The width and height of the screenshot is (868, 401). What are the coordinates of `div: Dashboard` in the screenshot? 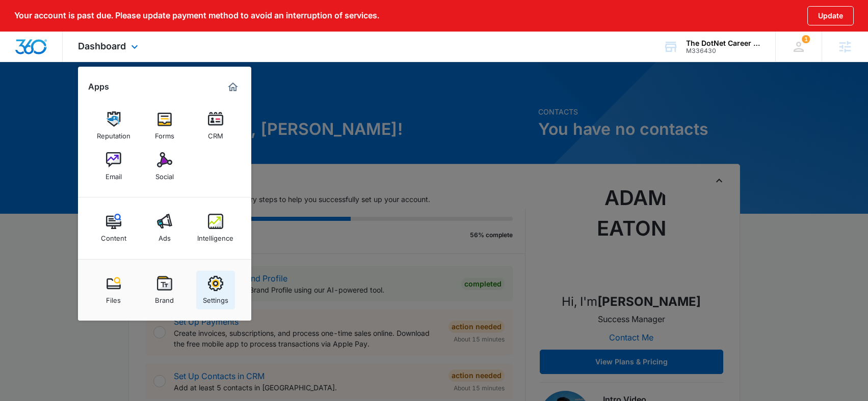 It's located at (109, 46).